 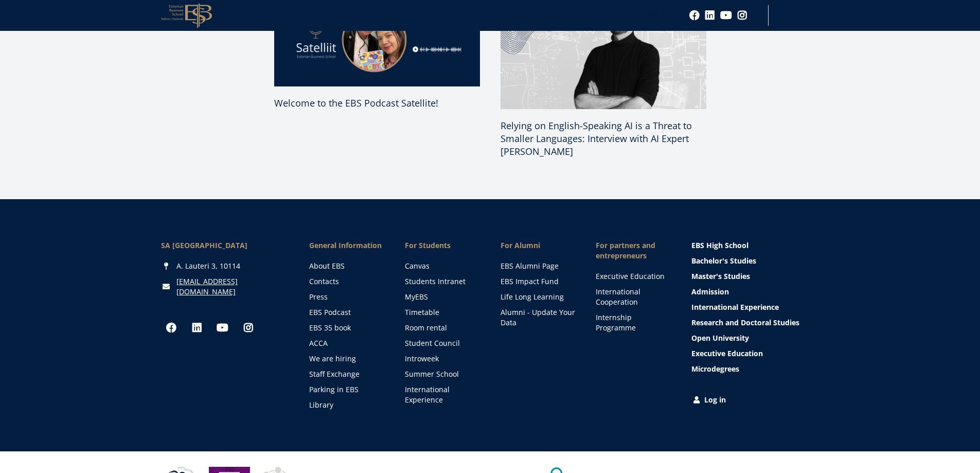 I want to click on a: Student Council, so click(x=442, y=343).